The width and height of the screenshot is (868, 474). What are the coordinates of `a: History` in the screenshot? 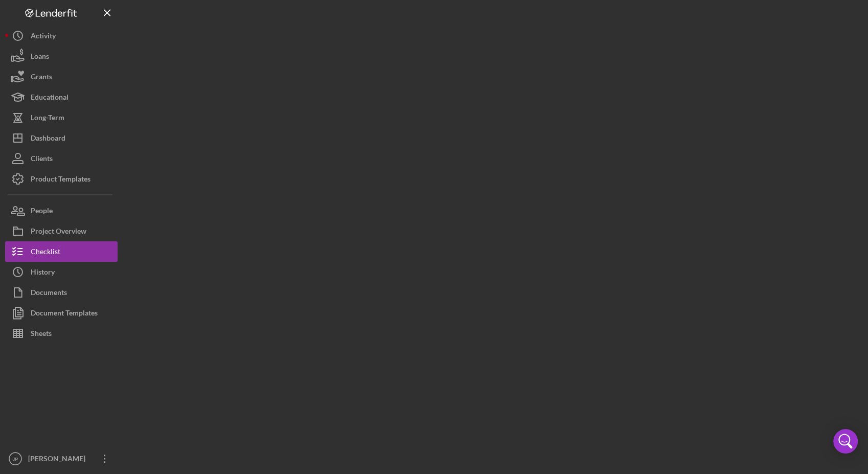 It's located at (61, 272).